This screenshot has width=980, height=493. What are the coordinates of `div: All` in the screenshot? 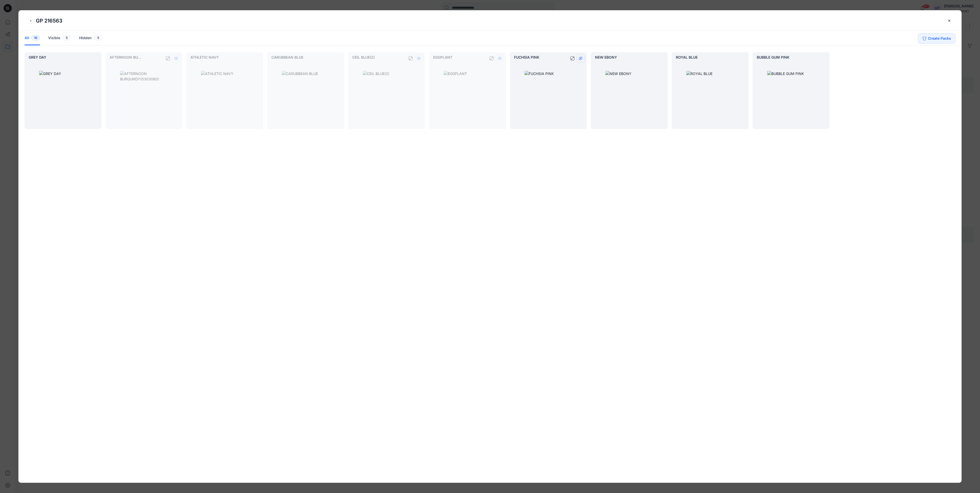 It's located at (32, 39).